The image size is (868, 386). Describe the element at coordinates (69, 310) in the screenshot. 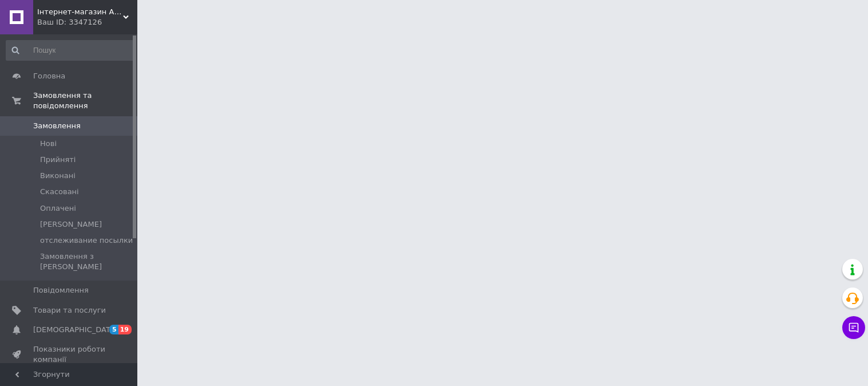

I see `span: Товари та послуги` at that location.